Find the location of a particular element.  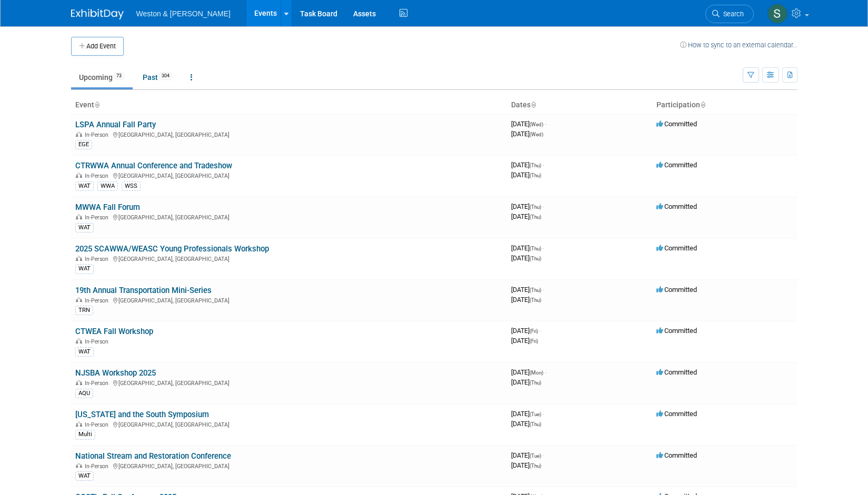

div: WWA is located at coordinates (107, 186).